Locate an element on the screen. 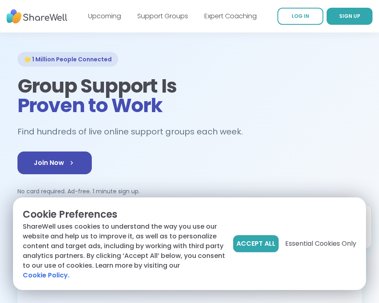  a: LOG IN is located at coordinates (300, 16).